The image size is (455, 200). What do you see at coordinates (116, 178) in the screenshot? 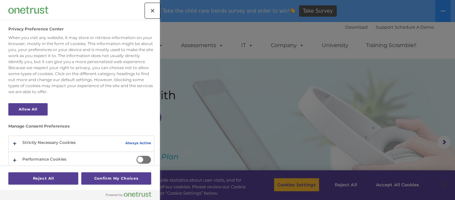
I see `button: Confirm My Choices` at bounding box center [116, 178].